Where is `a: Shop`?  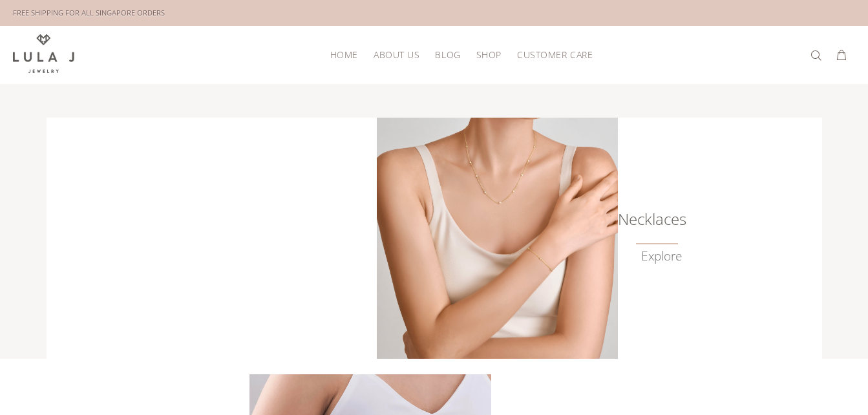
a: Shop is located at coordinates (489, 54).